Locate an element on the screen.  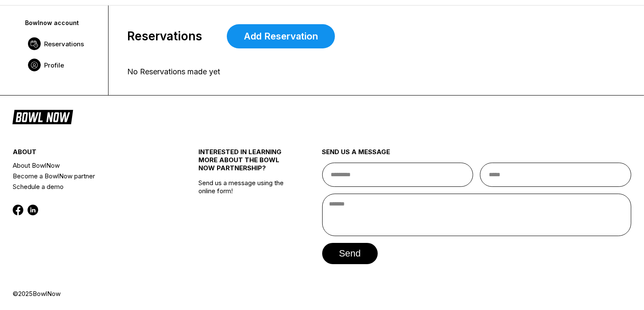
div: about is located at coordinates (90, 154).